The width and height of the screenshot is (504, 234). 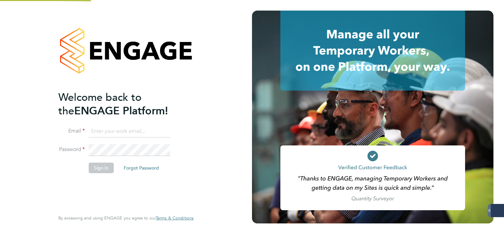 What do you see at coordinates (100, 104) in the screenshot?
I see `span: Welcome back to the` at bounding box center [100, 104].